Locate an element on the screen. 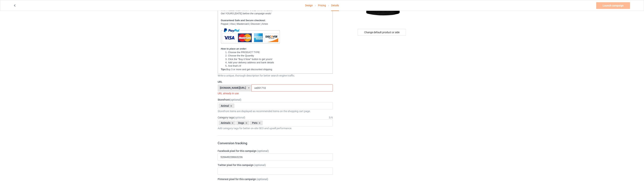 This screenshot has height=181, width=644. strong: JUST RELEASED! ...NOT SOLD IN STORES... is located at coordinates (247, 10).